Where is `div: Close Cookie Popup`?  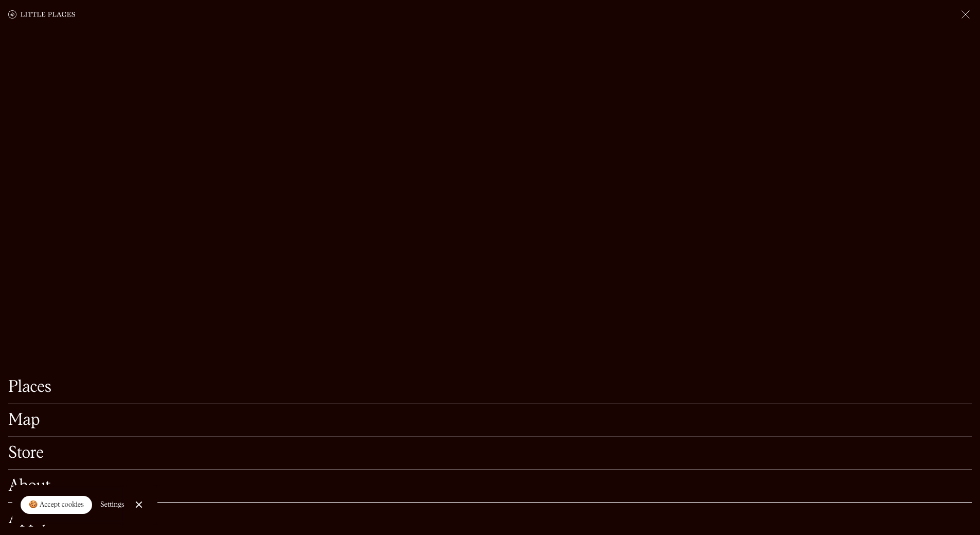
div: Close Cookie Popup is located at coordinates (139, 504).